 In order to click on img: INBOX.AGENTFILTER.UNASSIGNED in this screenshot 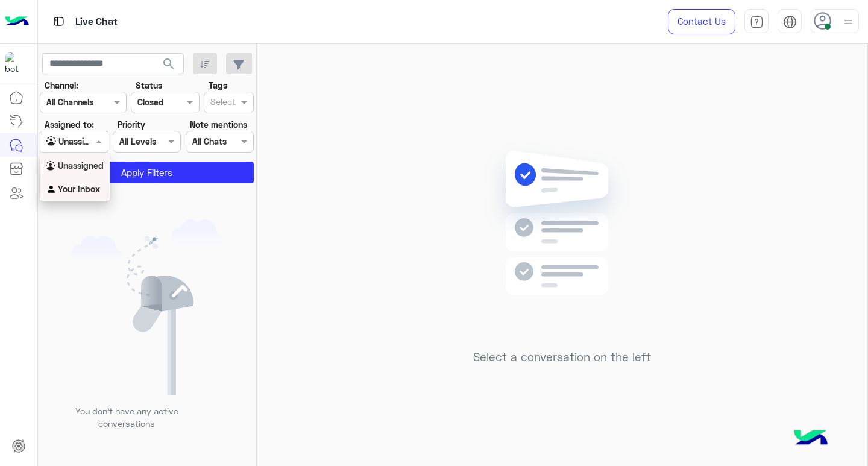, I will do `click(52, 167)`.